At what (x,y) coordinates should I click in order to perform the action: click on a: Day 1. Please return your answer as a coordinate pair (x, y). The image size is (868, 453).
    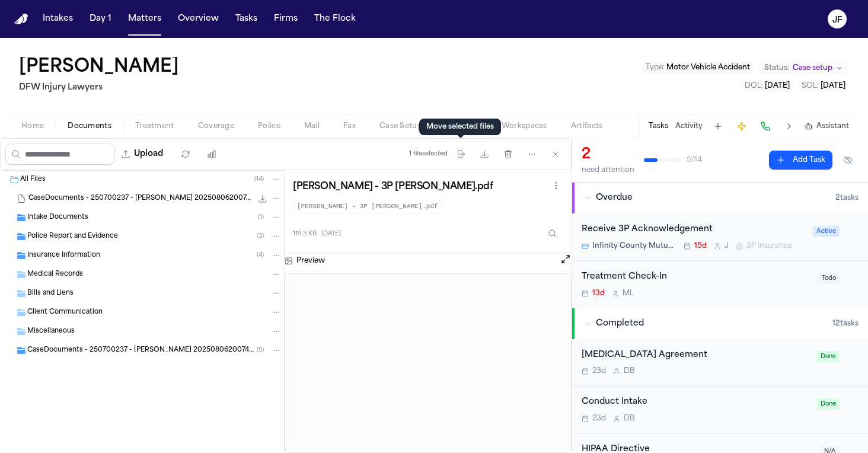
    Looking at the image, I should click on (100, 19).